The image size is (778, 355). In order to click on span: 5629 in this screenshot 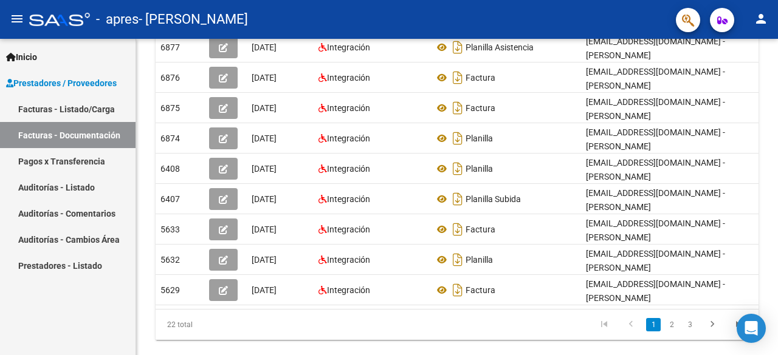, I will do `click(170, 290)`.